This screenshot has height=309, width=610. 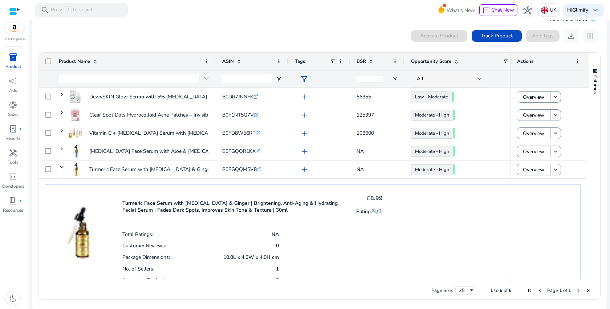 What do you see at coordinates (13, 90) in the screenshot?
I see `p: Ads` at bounding box center [13, 90].